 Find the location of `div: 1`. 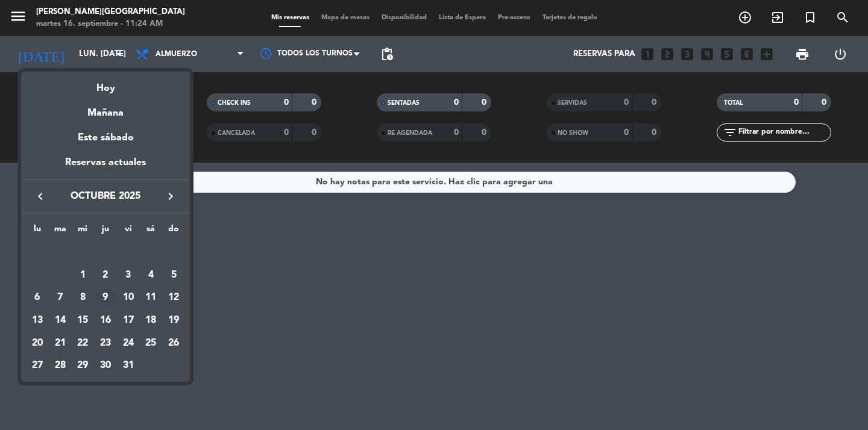

div: 1 is located at coordinates (82, 276).